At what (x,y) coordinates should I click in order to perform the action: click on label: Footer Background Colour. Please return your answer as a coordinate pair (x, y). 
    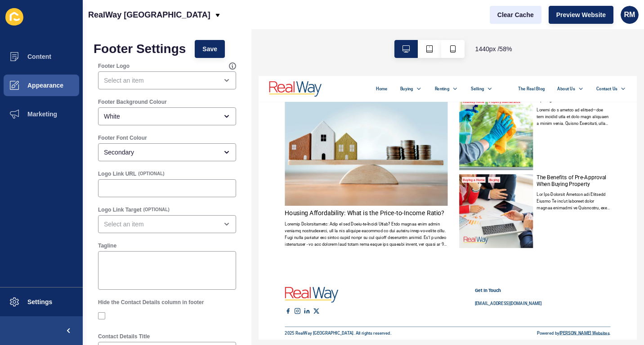
    Looking at the image, I should click on (132, 102).